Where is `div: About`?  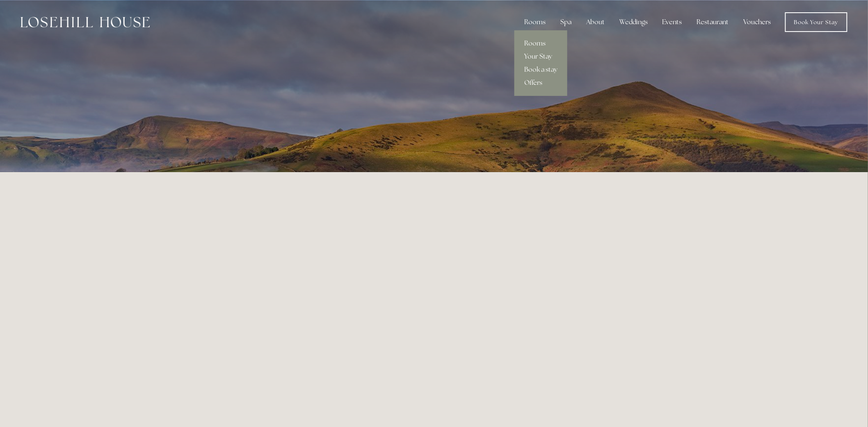 div: About is located at coordinates (595, 22).